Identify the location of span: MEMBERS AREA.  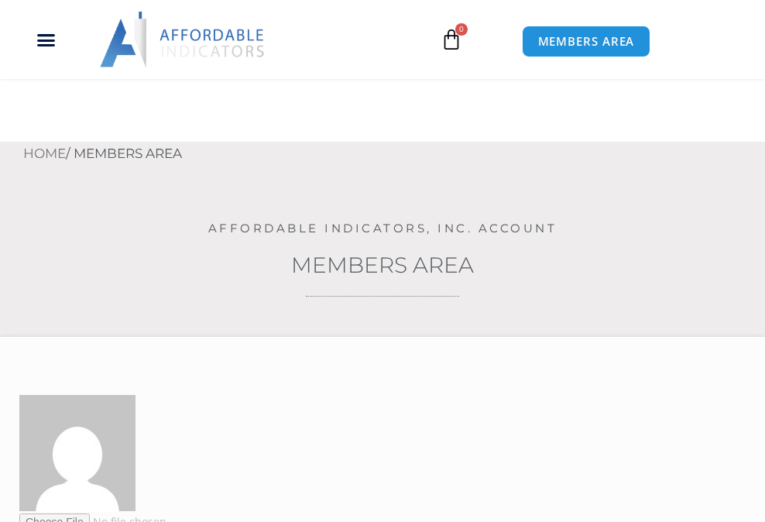
(586, 41).